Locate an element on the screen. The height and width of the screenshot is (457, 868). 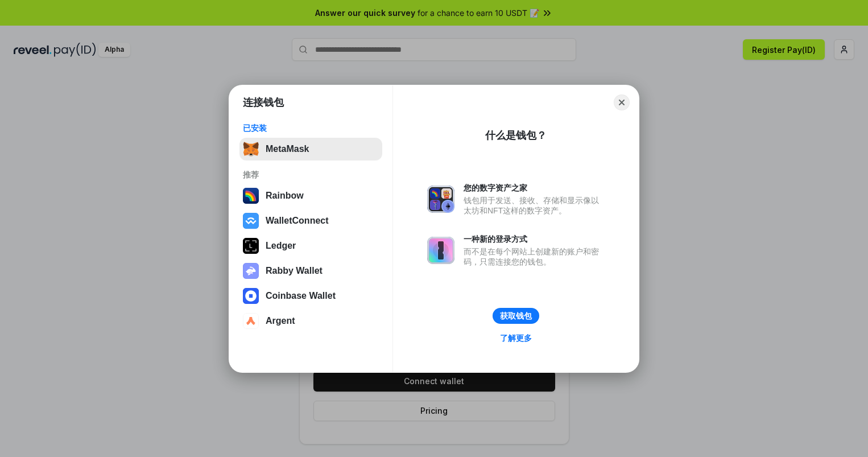
button: WalletConnect is located at coordinates (311, 221).